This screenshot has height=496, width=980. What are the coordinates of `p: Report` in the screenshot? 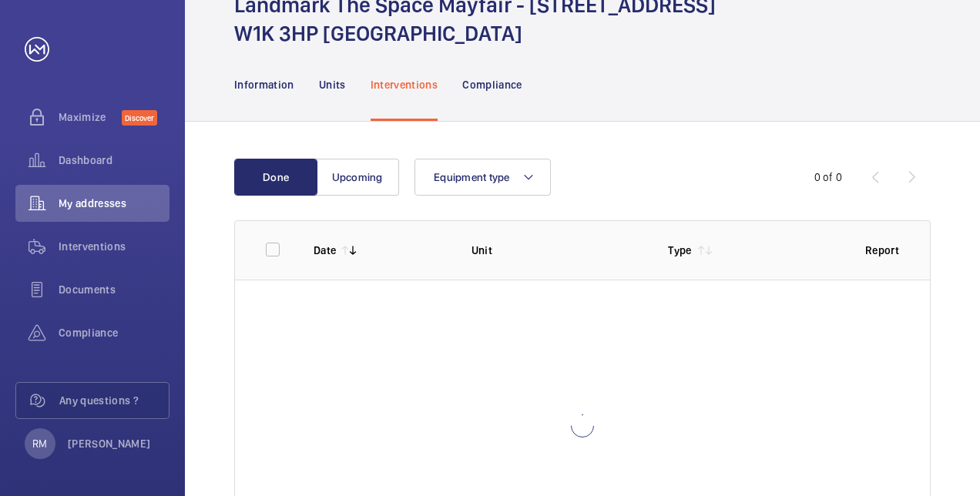 It's located at (883, 250).